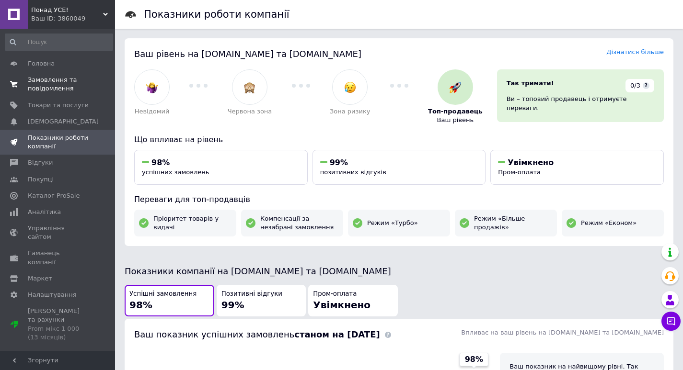  I want to click on span: Товари та послуги, so click(58, 105).